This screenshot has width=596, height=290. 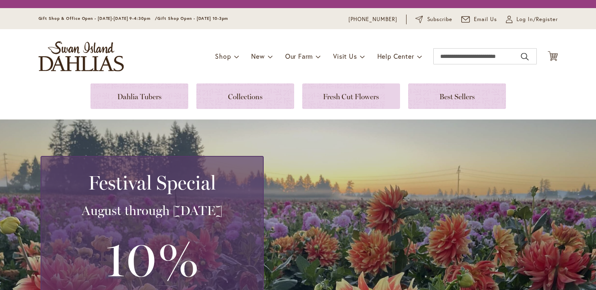 I want to click on span: Shop, so click(x=223, y=56).